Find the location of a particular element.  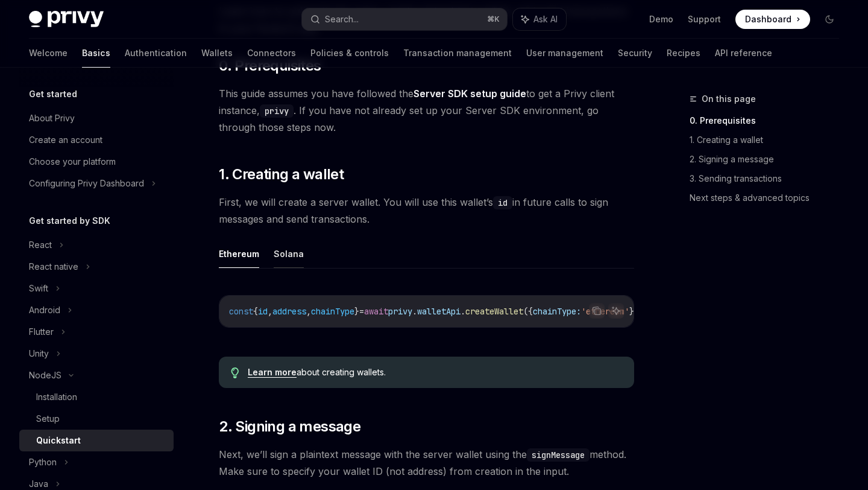

div: Python is located at coordinates (43, 462).